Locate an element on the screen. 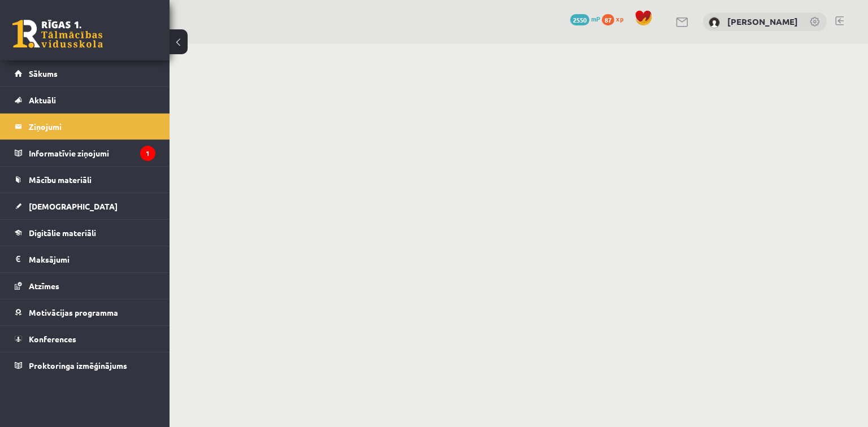 The height and width of the screenshot is (427, 868). span: Proktoringa izmēģinājums is located at coordinates (78, 366).